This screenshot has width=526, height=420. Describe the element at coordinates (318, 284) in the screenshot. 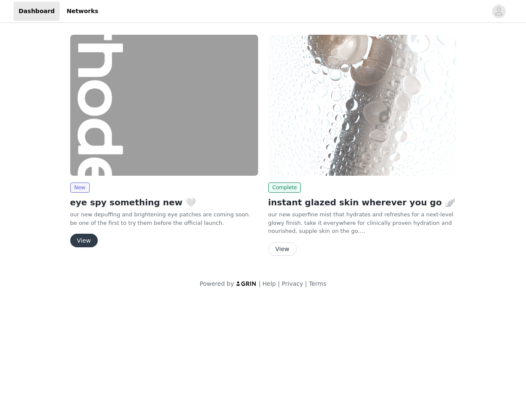

I see `a: Terms` at that location.